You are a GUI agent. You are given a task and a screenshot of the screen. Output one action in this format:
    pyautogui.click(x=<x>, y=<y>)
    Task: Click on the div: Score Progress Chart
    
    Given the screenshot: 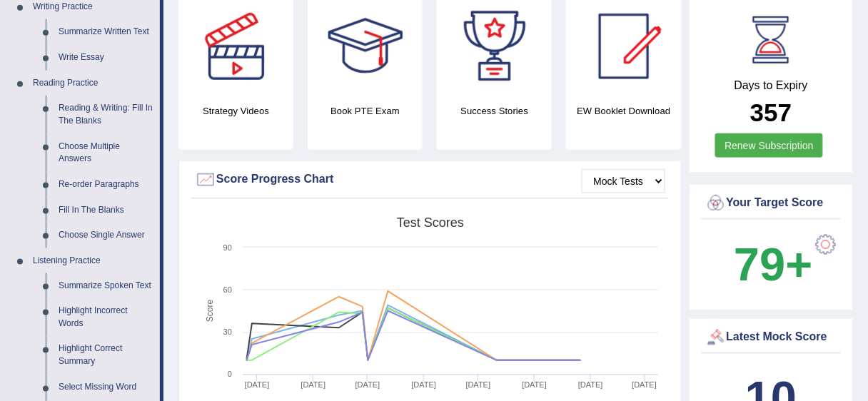 What is the action you would take?
    pyautogui.click(x=430, y=180)
    